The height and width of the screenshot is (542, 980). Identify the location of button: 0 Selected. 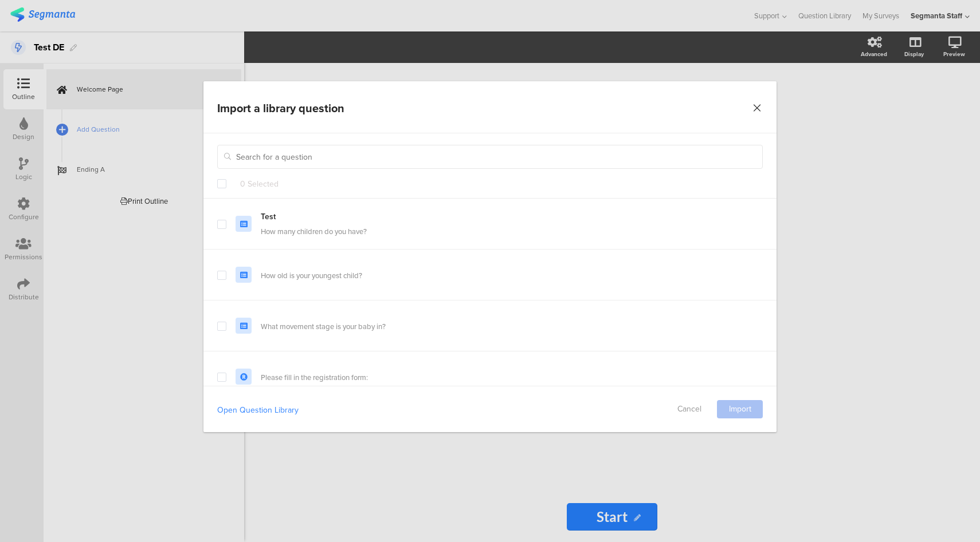
(259, 184).